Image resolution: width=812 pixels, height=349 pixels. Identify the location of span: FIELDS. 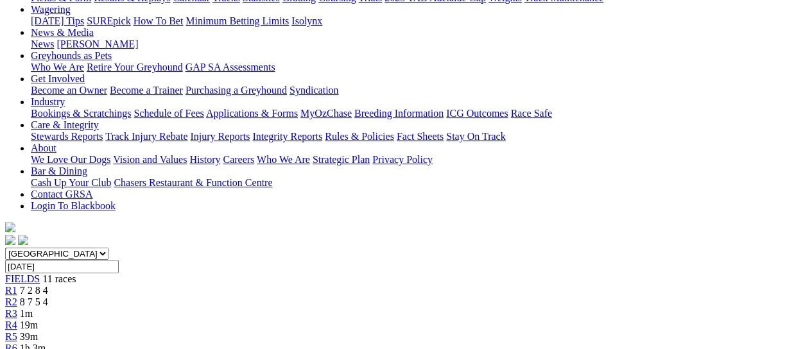
(22, 278).